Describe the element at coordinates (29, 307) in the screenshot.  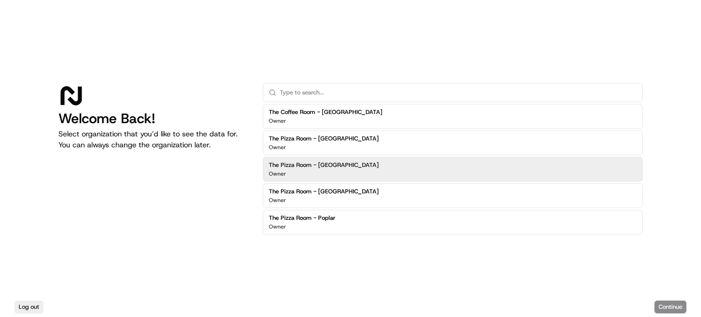
I see `button: Log out` at that location.